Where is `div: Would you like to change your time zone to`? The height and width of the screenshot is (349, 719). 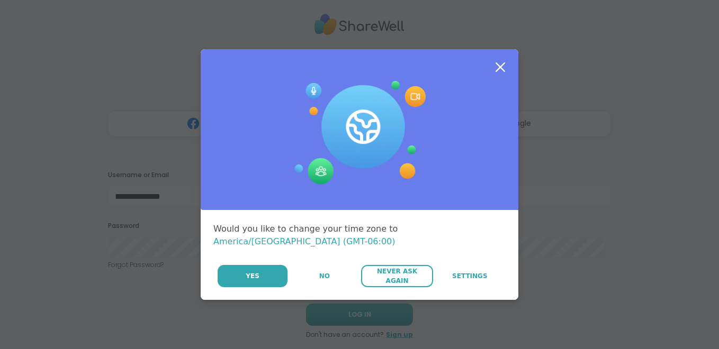
div: Would you like to change your time zone to is located at coordinates (359, 236).